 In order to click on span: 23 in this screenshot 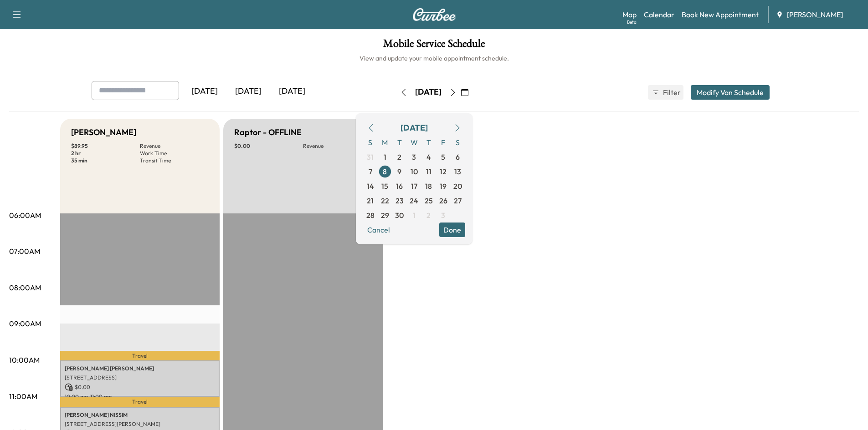, I will do `click(399, 201)`.